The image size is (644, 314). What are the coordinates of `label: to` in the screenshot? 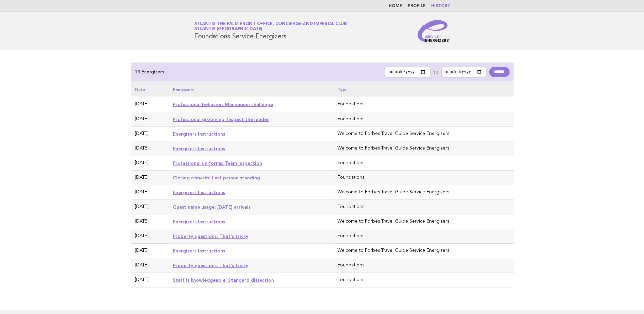 It's located at (436, 72).